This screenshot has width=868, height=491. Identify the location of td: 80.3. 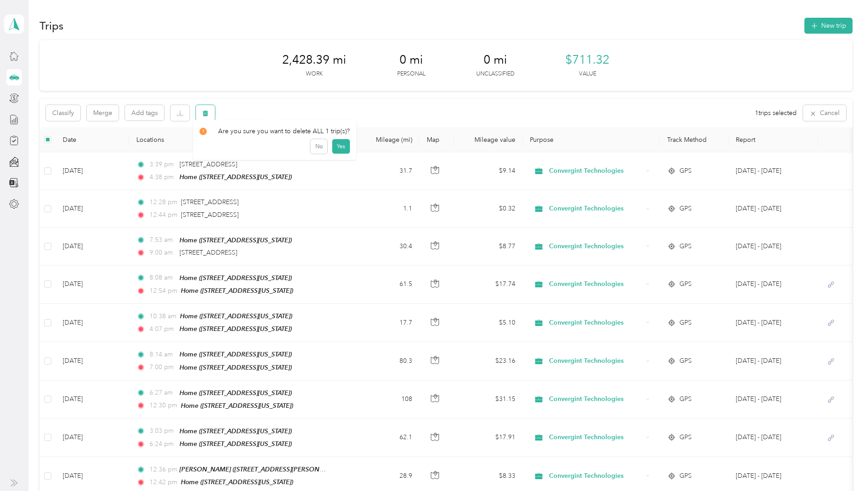
(387, 361).